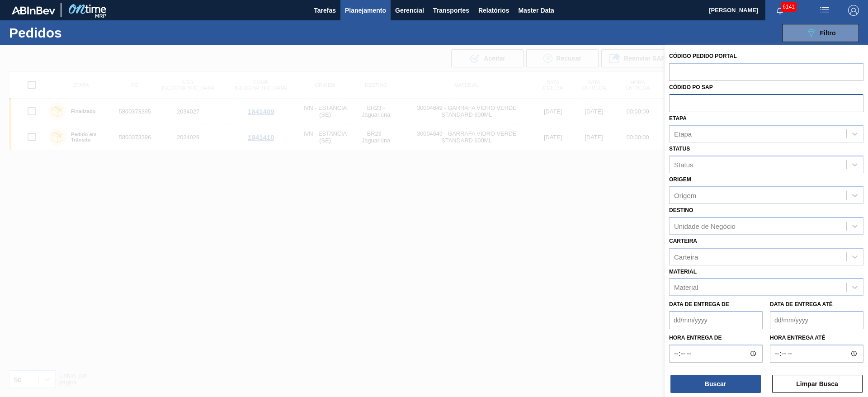  I want to click on label: Carteira, so click(683, 241).